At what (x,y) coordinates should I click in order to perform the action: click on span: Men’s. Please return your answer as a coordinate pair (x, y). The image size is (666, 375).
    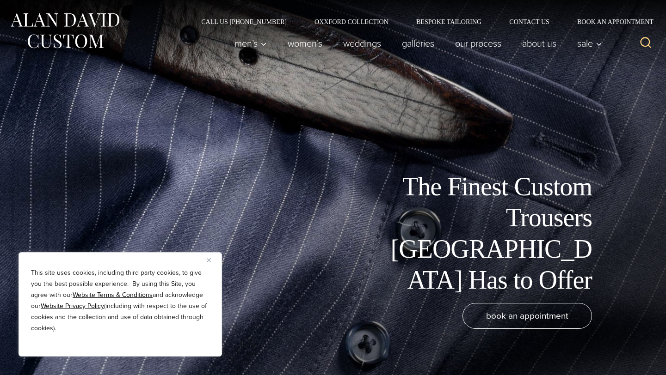
    Looking at the image, I should click on (251, 43).